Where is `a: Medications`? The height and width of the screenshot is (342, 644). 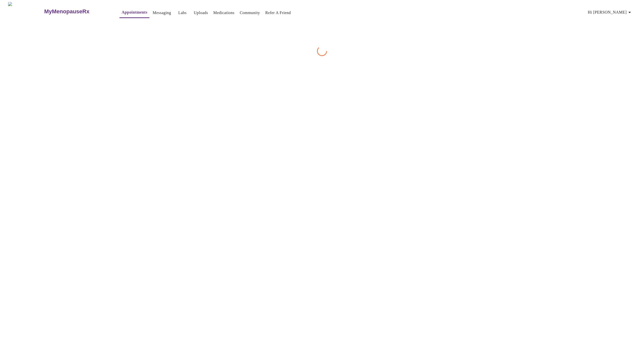
a: Medications is located at coordinates (224, 13).